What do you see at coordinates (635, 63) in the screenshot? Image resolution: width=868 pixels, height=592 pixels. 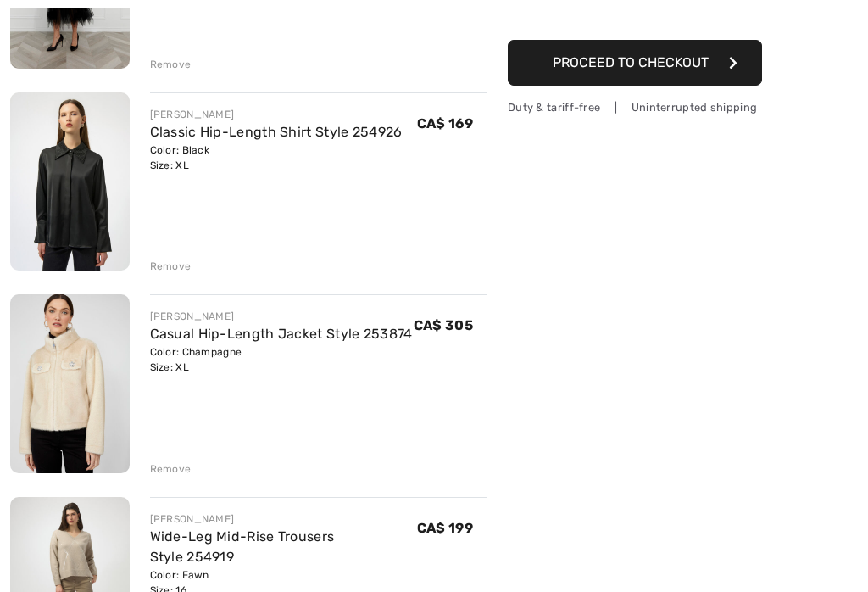 I see `button: Proceed to Checkout` at bounding box center [635, 63].